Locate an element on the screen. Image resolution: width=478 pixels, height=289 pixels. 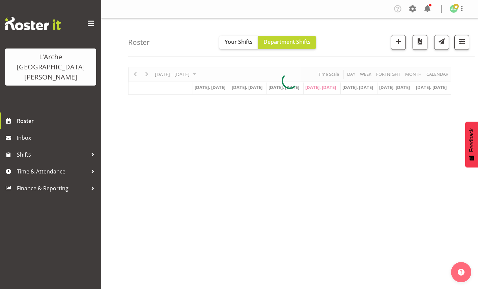
button: Your Shifts is located at coordinates (238, 42).